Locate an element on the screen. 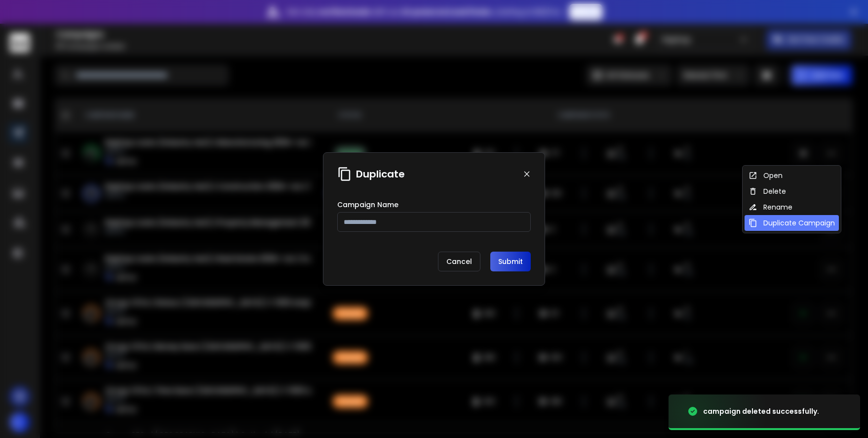 The height and width of the screenshot is (438, 868). h1: Duplicate is located at coordinates (380, 174).